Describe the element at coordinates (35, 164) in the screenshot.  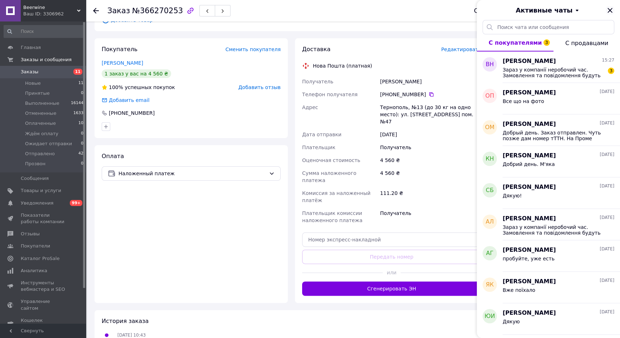
I see `span: Прозвон` at that location.